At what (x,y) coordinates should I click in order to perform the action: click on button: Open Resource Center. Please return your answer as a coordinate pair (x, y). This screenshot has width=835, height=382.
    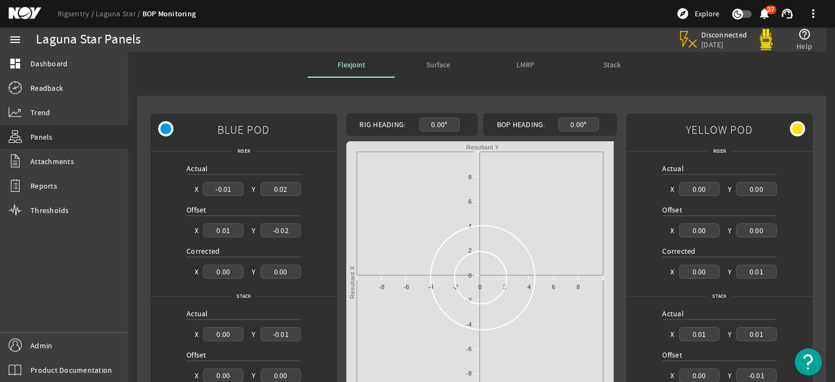
    Looking at the image, I should click on (808, 362).